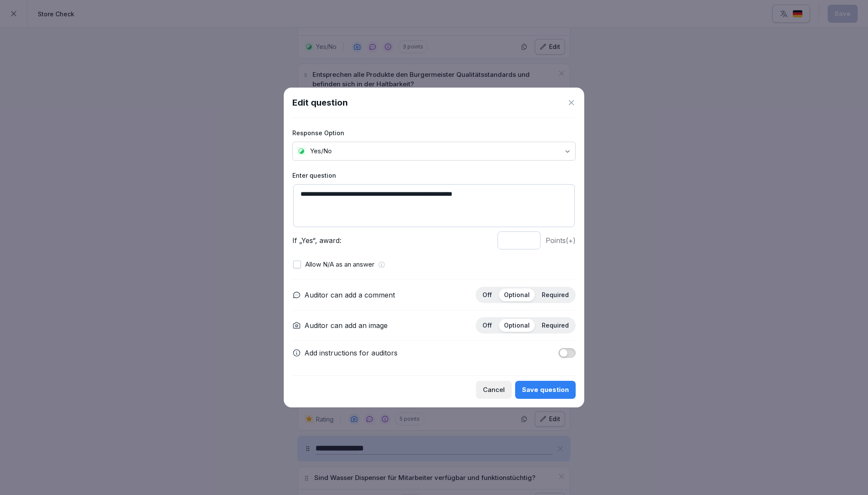  I want to click on p: If „Yes“, award:, so click(392, 241).